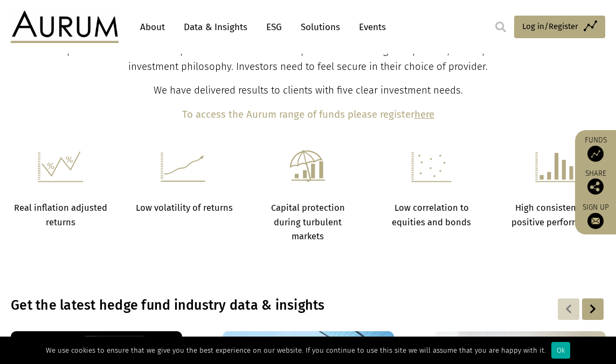 This screenshot has height=364, width=616. Describe the element at coordinates (65, 26) in the screenshot. I see `img: Aurum` at that location.